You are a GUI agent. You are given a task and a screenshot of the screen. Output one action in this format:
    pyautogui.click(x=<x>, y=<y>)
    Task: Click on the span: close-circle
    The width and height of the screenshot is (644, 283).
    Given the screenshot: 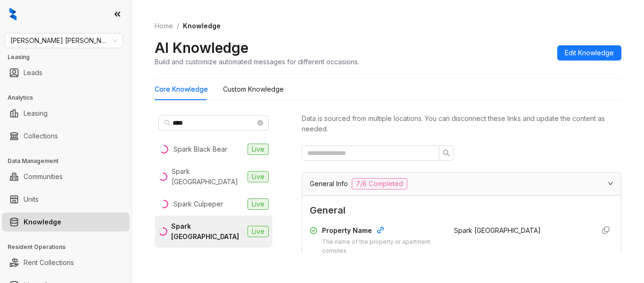 What is the action you would take?
    pyautogui.click(x=260, y=123)
    